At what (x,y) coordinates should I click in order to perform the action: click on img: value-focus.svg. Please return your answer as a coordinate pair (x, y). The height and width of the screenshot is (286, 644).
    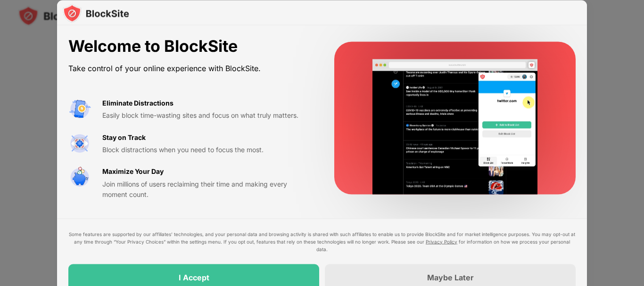
    Looking at the image, I should click on (80, 143).